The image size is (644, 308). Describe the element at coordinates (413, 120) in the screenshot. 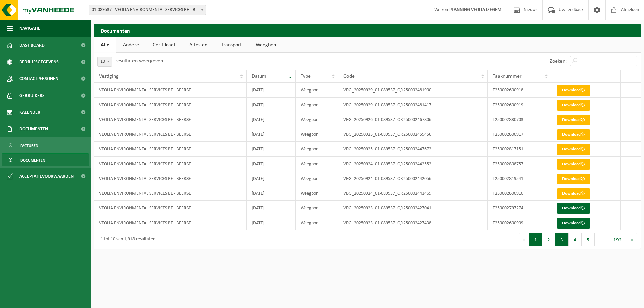

I see `td: VEG_20250926_01-089537_QR250002467806` at that location.